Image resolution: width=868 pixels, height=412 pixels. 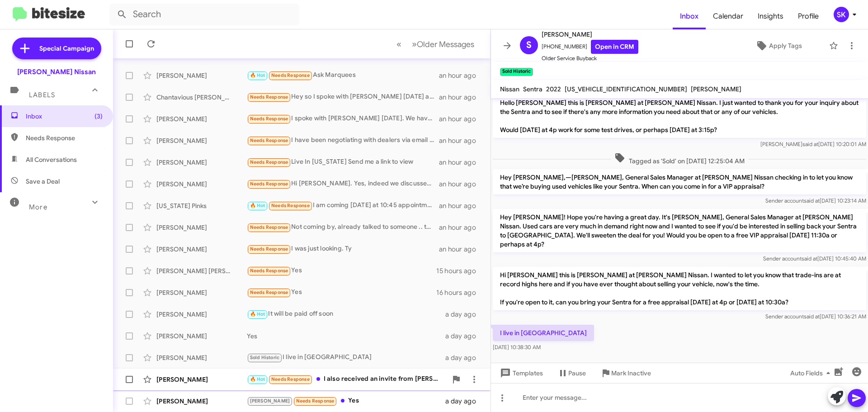 What do you see at coordinates (728, 16) in the screenshot?
I see `span: Calendar` at bounding box center [728, 16].